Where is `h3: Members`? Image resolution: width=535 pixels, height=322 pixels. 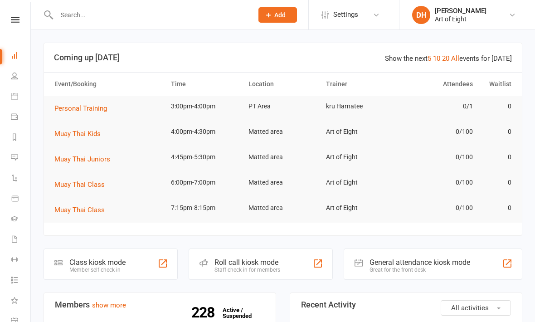 h3: Members is located at coordinates (160, 305).